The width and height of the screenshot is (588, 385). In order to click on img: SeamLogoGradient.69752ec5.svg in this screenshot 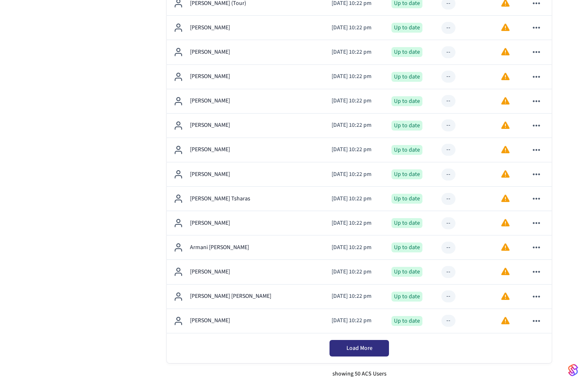, I will do `click(573, 370)`.